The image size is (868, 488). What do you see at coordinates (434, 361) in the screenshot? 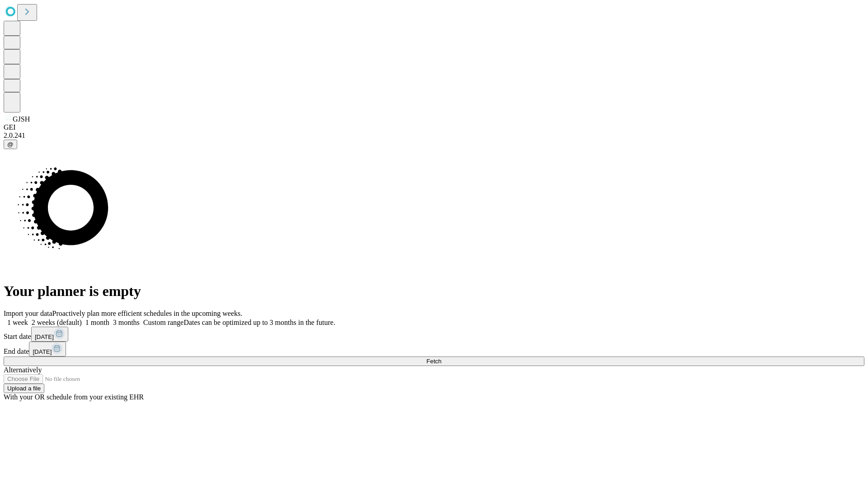
I see `span: Fetch` at bounding box center [434, 361].